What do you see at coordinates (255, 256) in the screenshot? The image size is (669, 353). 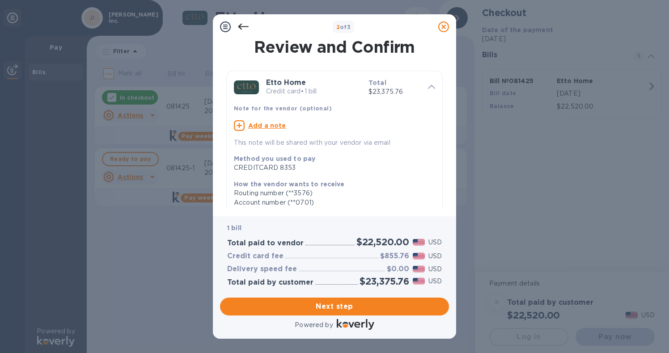 I see `h3: Credit card fee` at bounding box center [255, 256].